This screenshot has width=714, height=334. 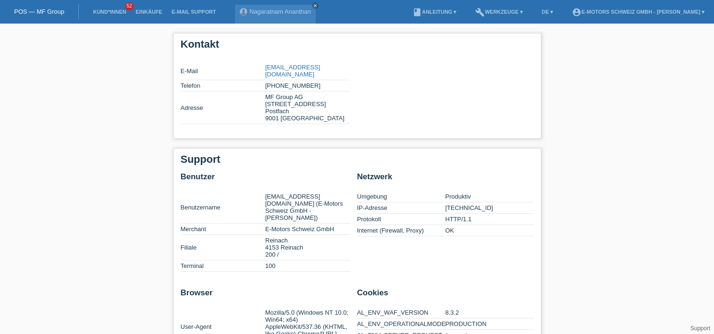 What do you see at coordinates (434, 12) in the screenshot?
I see `a: bookAnleitung ▾` at bounding box center [434, 12].